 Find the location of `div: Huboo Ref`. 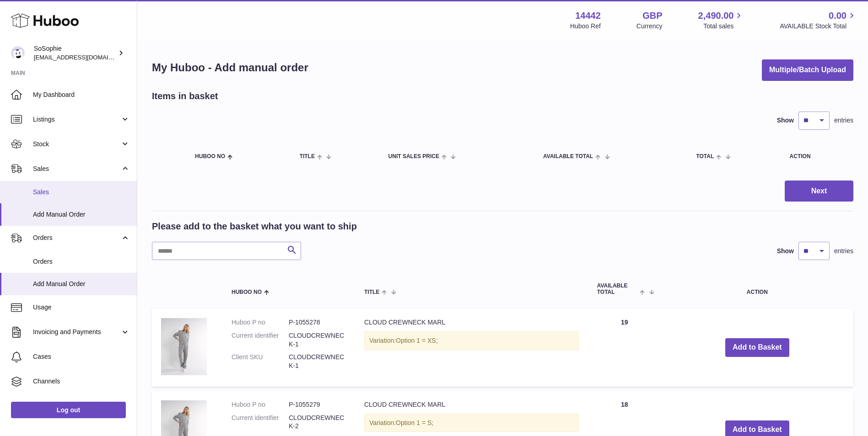

div: Huboo Ref is located at coordinates (585, 26).